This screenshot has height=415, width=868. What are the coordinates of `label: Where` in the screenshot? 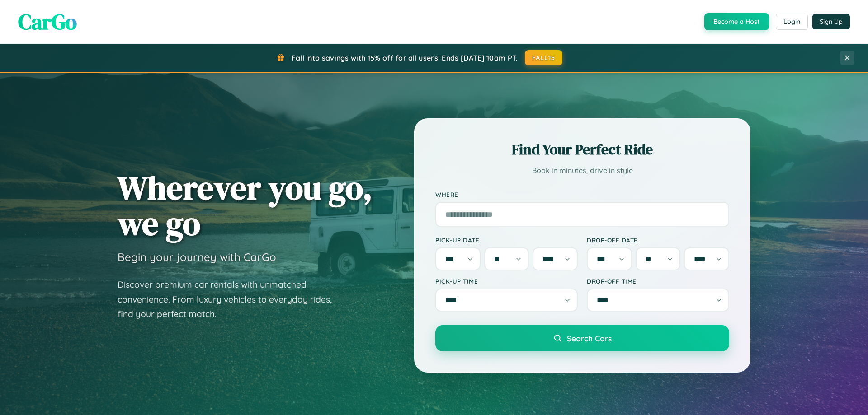 It's located at (582, 194).